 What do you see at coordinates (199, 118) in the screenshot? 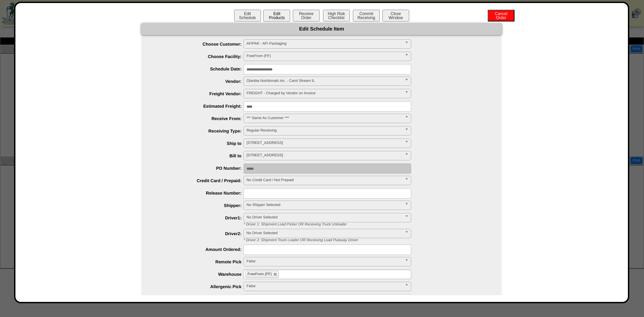
I see `label: Receive From:` at bounding box center [199, 118].